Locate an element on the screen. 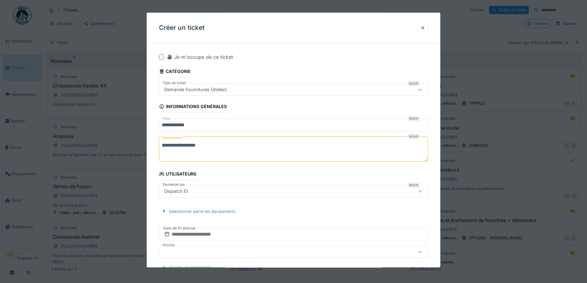 The image size is (587, 283). div: Demande Fournitures (Atelier) is located at coordinates (195, 90).